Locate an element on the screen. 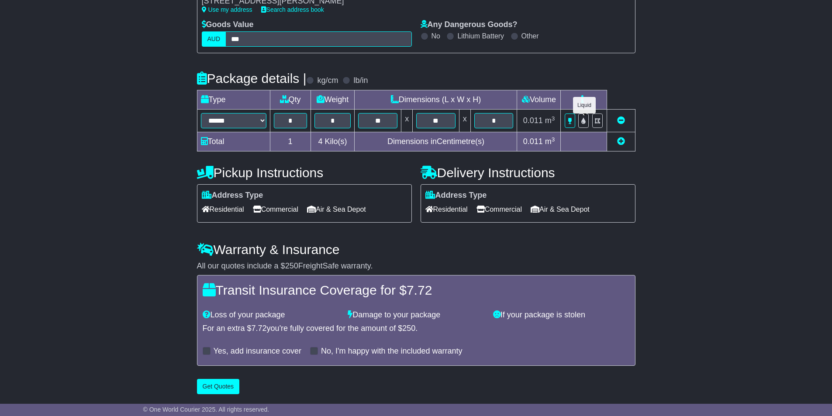 The image size is (832, 416). label: lb/in is located at coordinates (360, 81).